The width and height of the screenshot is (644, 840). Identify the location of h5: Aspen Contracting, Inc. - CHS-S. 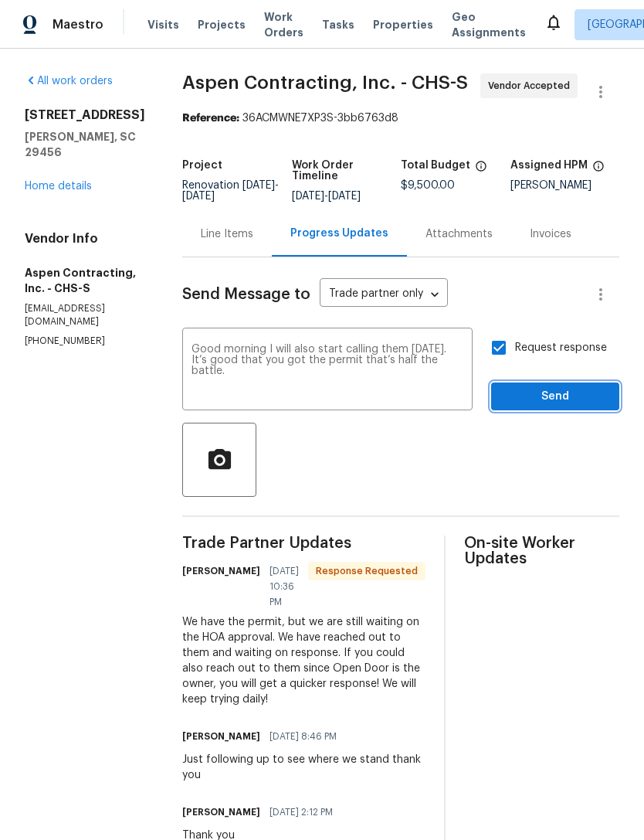
(85, 280).